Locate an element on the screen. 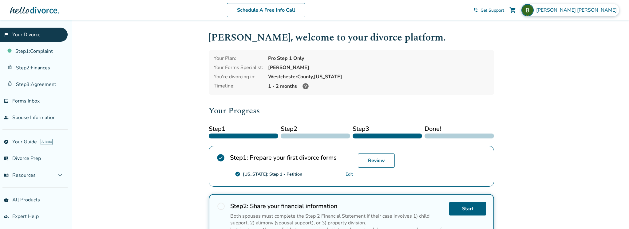  span: menu_book is located at coordinates (6, 176).